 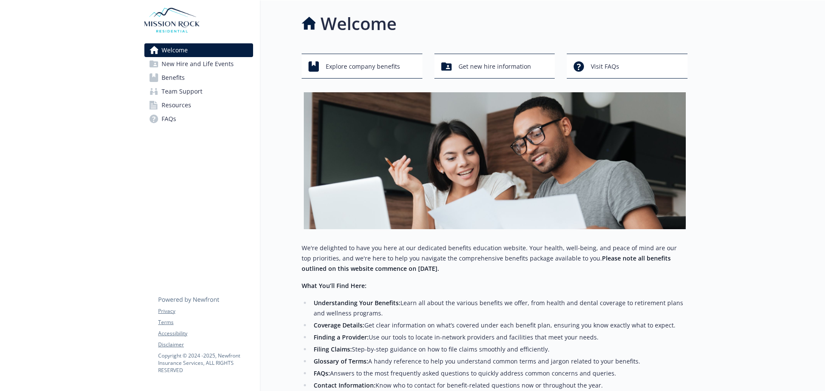 I want to click on a: Terms, so click(x=205, y=323).